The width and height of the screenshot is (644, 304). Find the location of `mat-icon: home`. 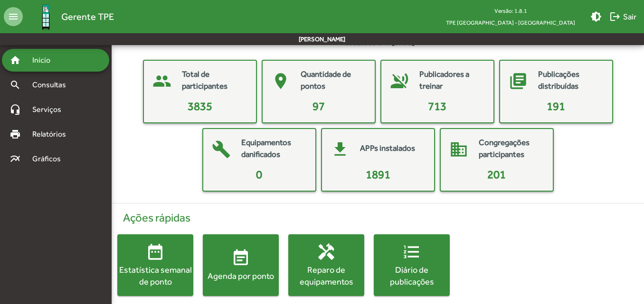

mat-icon: home is located at coordinates (15, 60).